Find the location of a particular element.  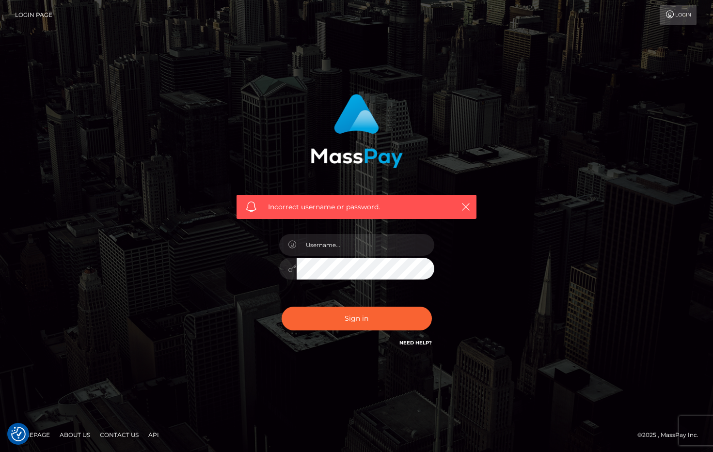

img: Revisit consent button is located at coordinates (18, 434).